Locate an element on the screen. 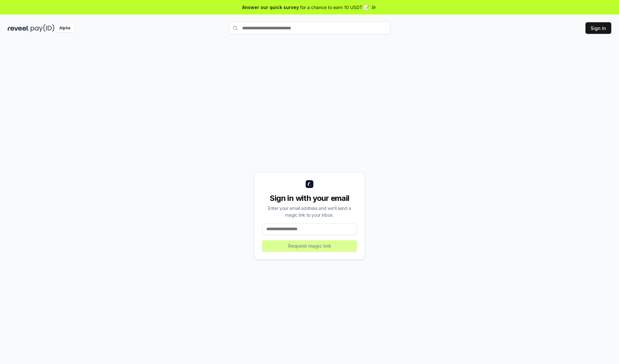  img: pay_id is located at coordinates (43, 28).